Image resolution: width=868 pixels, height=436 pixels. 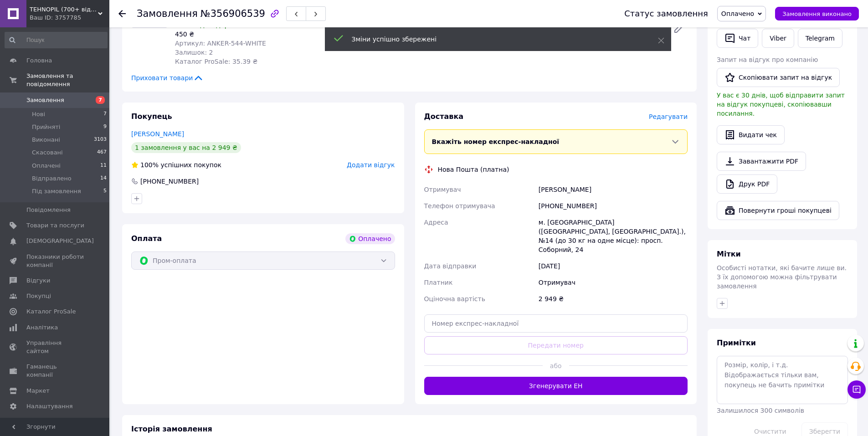 I want to click on button: Видати чек, so click(x=750, y=135).